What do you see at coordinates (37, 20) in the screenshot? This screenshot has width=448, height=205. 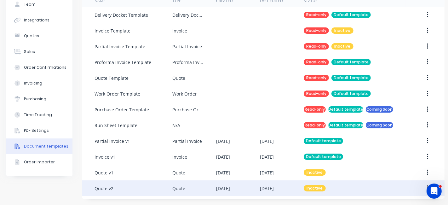 I see `div: Integrations` at bounding box center [37, 20].